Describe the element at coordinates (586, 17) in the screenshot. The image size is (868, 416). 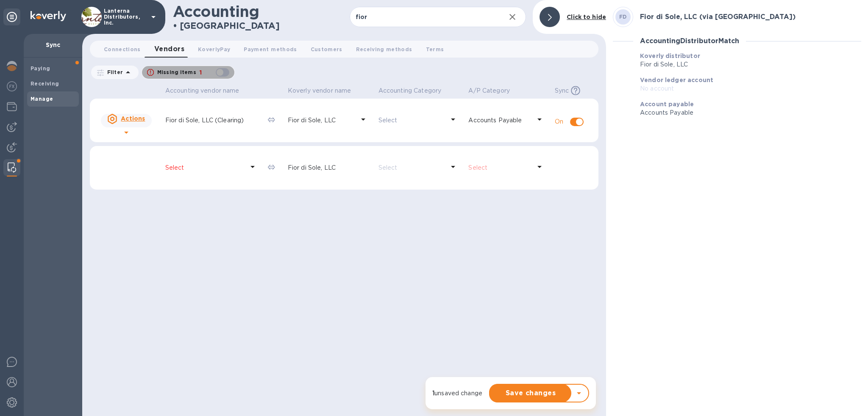
I see `b: Click to hide` at that location.